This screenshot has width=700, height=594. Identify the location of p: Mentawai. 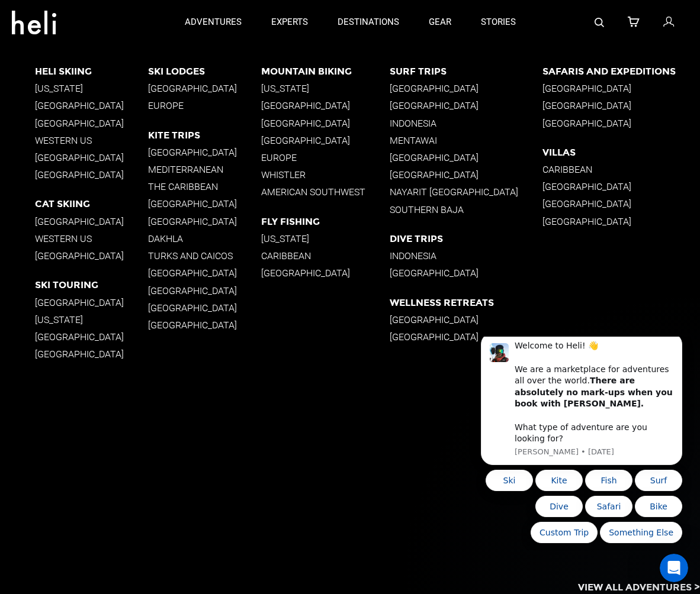
(466, 140).